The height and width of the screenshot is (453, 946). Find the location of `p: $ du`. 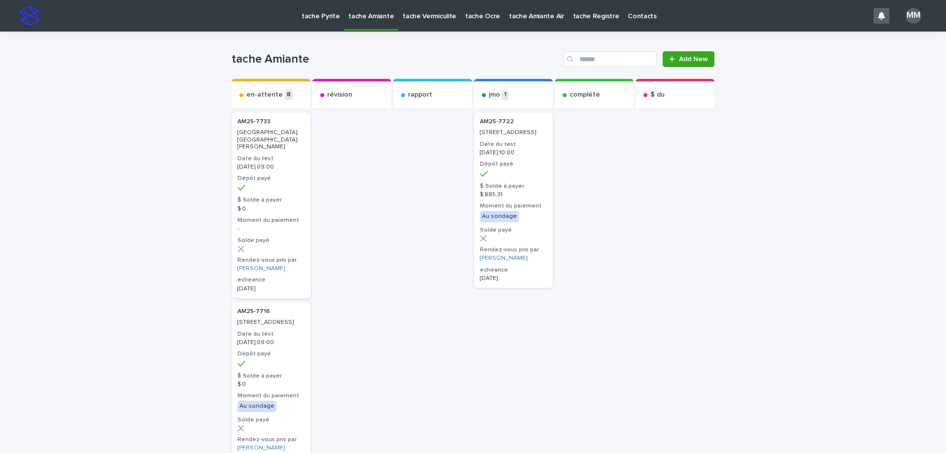

p: $ du is located at coordinates (657, 95).